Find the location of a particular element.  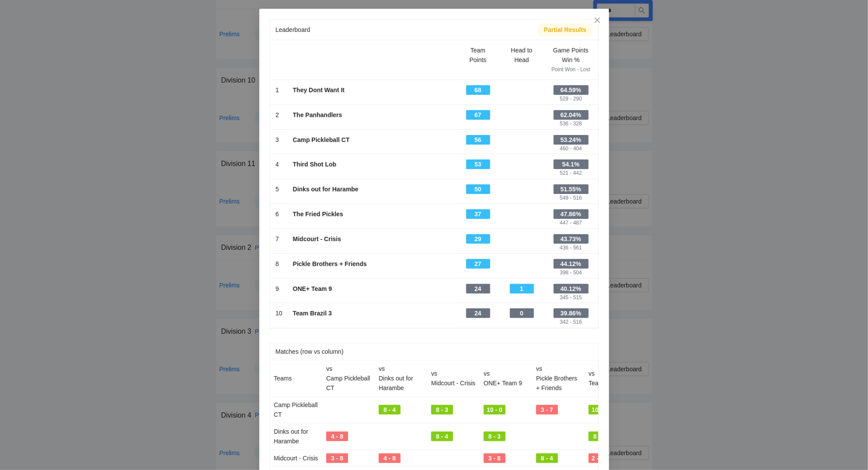

div: 47.86% is located at coordinates (570, 214).